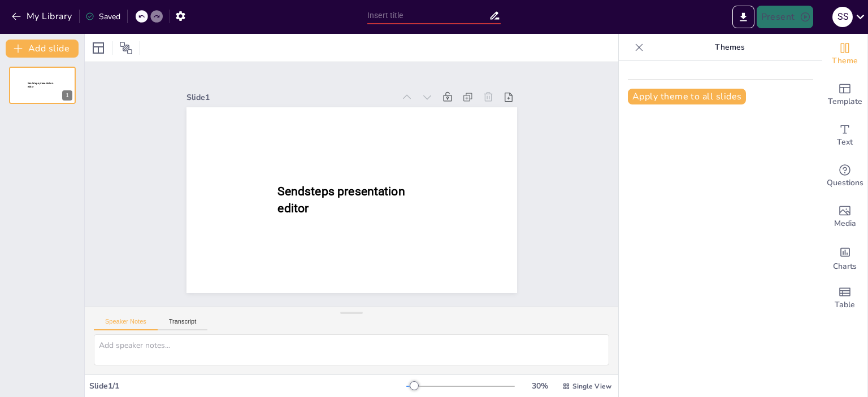 The width and height of the screenshot is (868, 397). I want to click on button: S S, so click(843, 17).